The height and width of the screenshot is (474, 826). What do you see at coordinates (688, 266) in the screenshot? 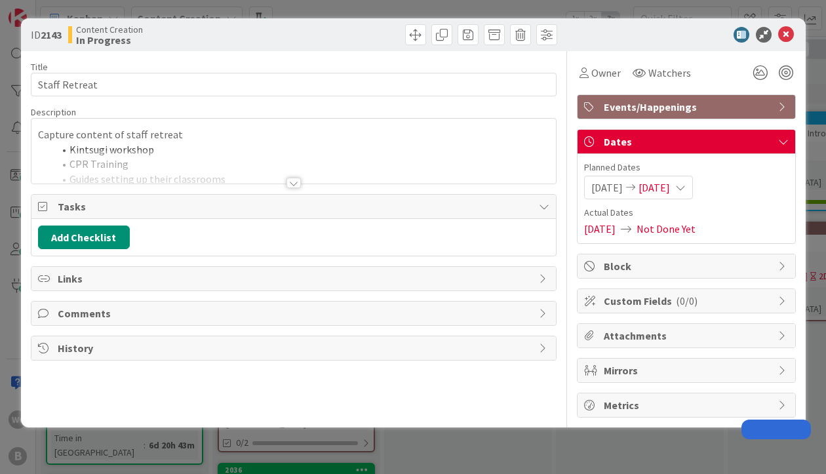
I see `span: Block` at bounding box center [688, 266].